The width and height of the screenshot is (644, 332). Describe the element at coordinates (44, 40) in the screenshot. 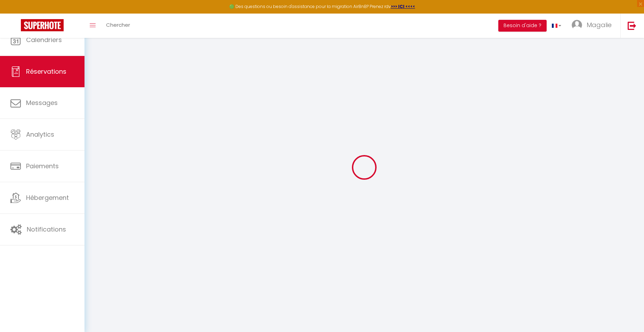

I see `span: Calendriers` at that location.